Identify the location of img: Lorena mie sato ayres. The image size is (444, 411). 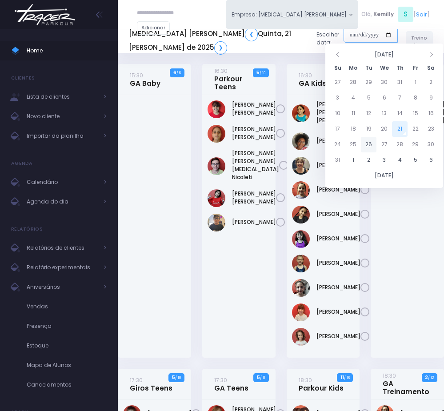
(216, 198).